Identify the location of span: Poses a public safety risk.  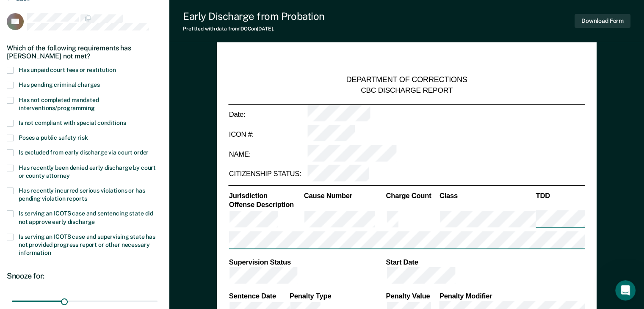
(53, 138).